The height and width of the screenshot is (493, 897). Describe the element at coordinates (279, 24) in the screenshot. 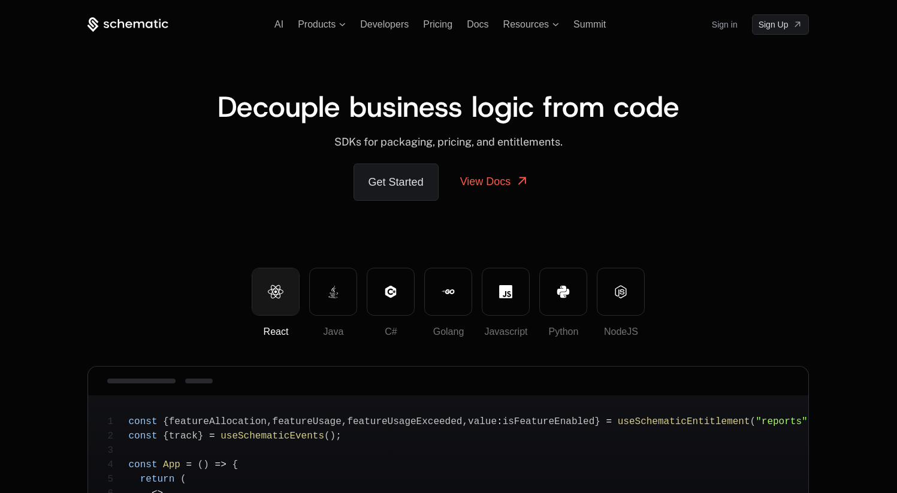

I see `span: AI` at that location.